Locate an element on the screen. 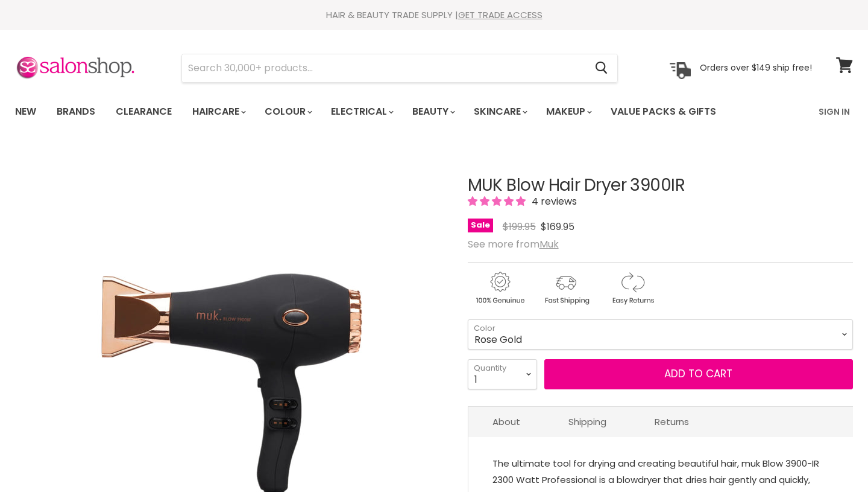 The height and width of the screenshot is (492, 868). select: Quantity is located at coordinates (502, 374).